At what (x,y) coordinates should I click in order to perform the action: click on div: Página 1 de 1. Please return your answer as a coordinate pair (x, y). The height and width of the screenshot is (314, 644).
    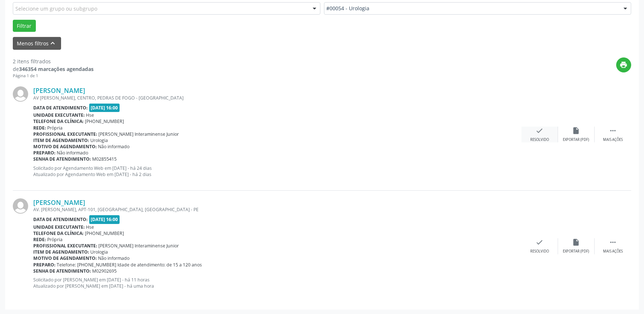
    Looking at the image, I should click on (53, 76).